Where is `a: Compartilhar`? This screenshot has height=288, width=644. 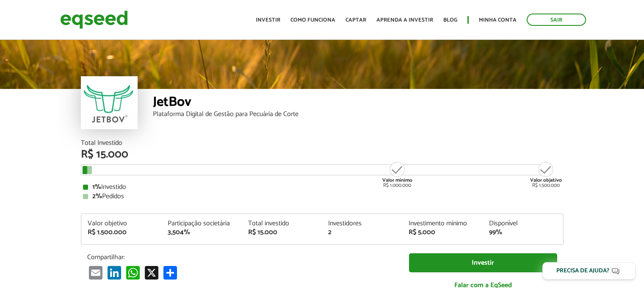 a: Compartilhar is located at coordinates (170, 272).